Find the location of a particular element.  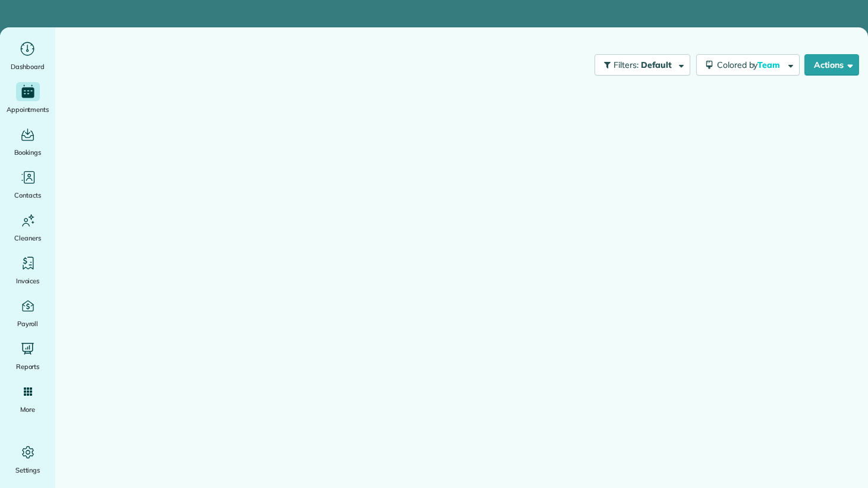

span: Colored by is located at coordinates (751, 65).